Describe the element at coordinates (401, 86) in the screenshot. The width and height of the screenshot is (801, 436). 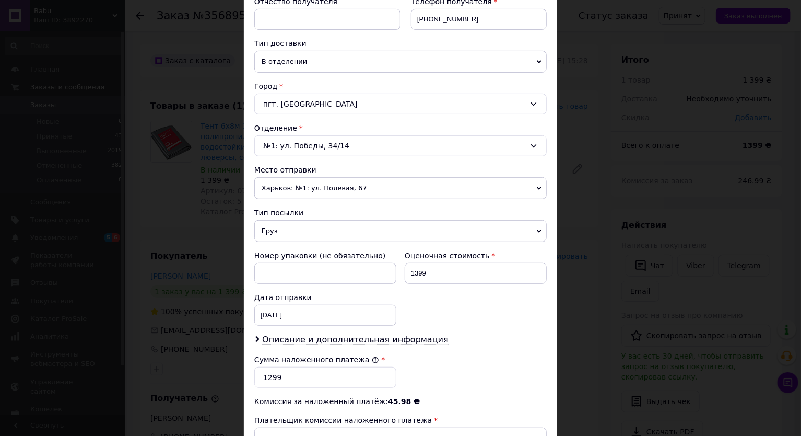
I see `div: Город` at that location.